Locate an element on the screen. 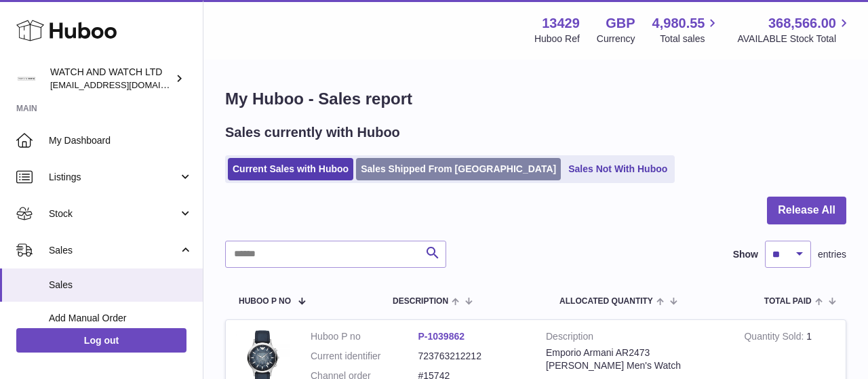 This screenshot has height=379, width=868. dt: Current identifier is located at coordinates (364, 356).